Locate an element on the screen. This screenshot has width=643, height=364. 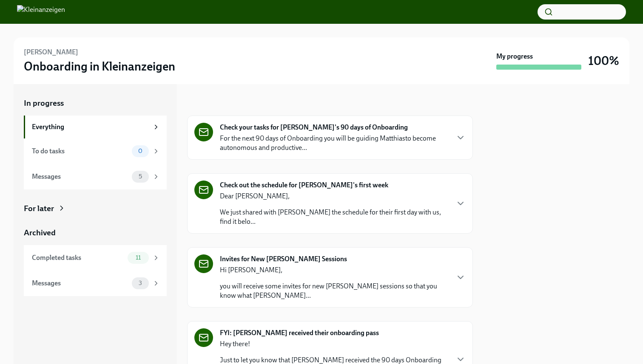
a: To do tasks0 is located at coordinates (95, 151).